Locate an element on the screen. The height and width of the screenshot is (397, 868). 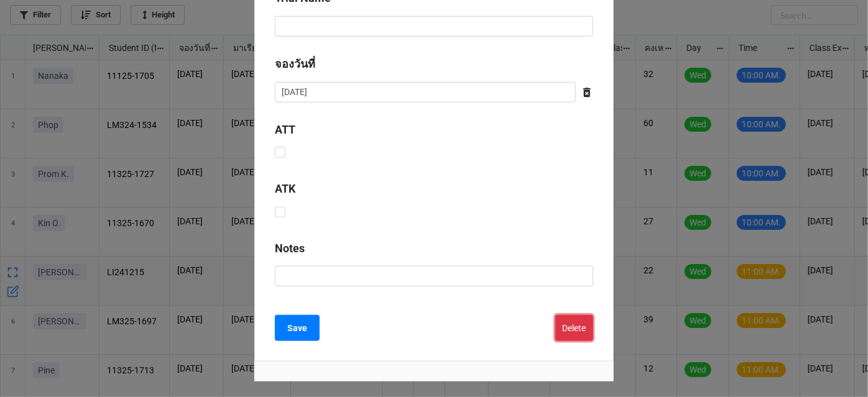
label: ATK is located at coordinates (285, 189).